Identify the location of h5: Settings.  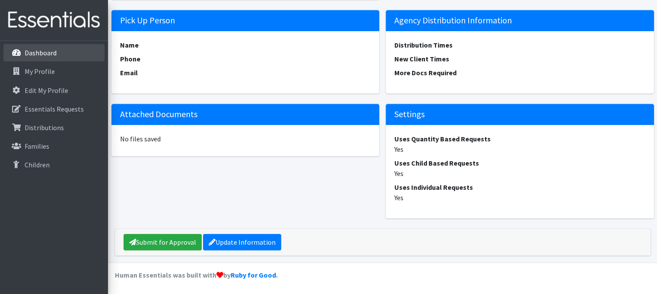
(519, 114).